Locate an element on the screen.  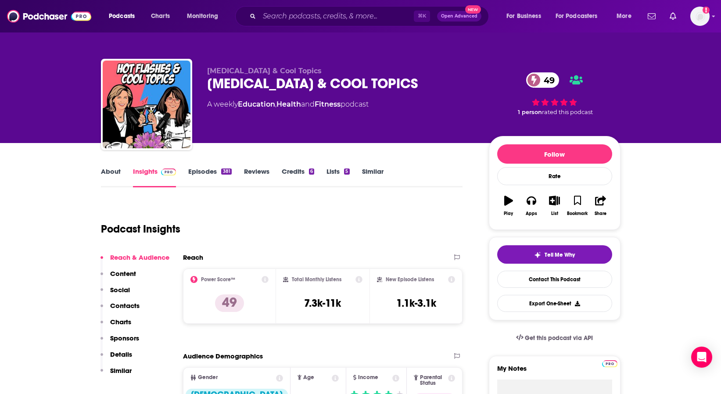
a: 49 is located at coordinates (542, 80).